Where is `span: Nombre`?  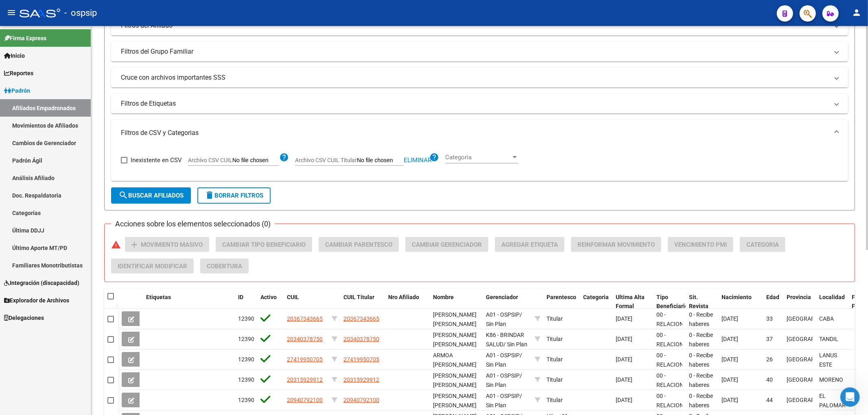 span: Nombre is located at coordinates (443, 297).